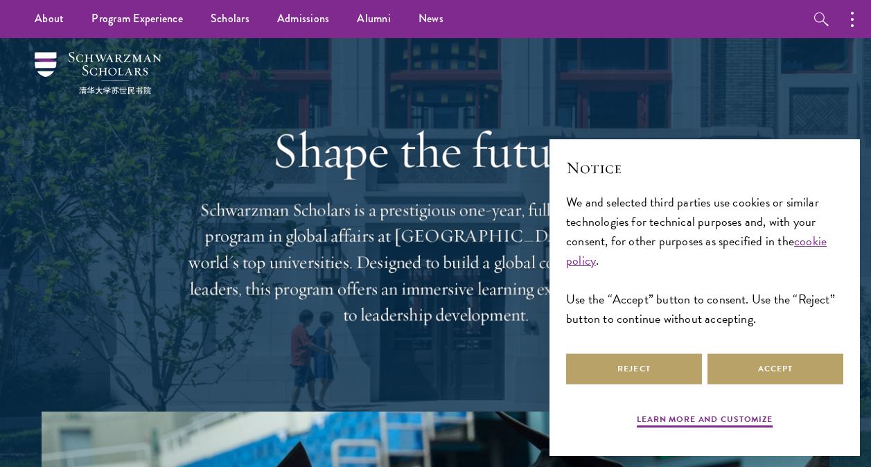  Describe the element at coordinates (436, 263) in the screenshot. I see `p: Schwarzman Scholars is a prestigious one-year, fully funded master’s program in global affairs at...` at that location.